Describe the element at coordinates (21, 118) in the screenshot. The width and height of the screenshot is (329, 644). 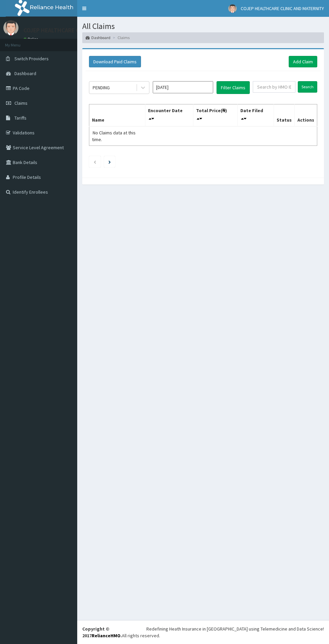
I see `span: Tariffs` at that location.